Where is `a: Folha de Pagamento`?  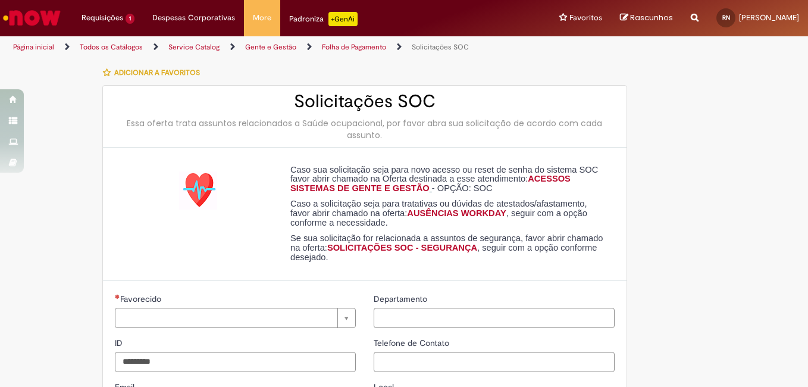 a: Folha de Pagamento is located at coordinates (354, 47).